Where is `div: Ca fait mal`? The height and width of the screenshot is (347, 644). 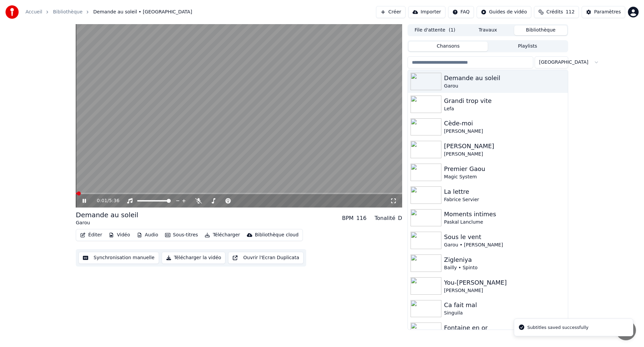 div: Ca fait mal is located at coordinates (504, 305).